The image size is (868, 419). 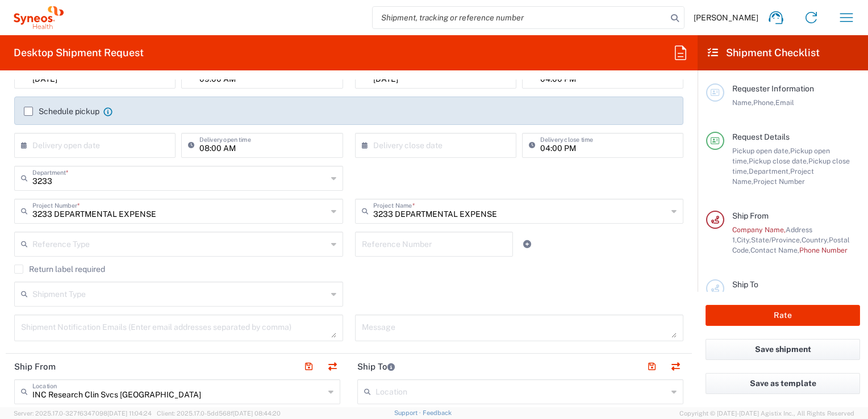 I want to click on a: Add Reference, so click(x=527, y=244).